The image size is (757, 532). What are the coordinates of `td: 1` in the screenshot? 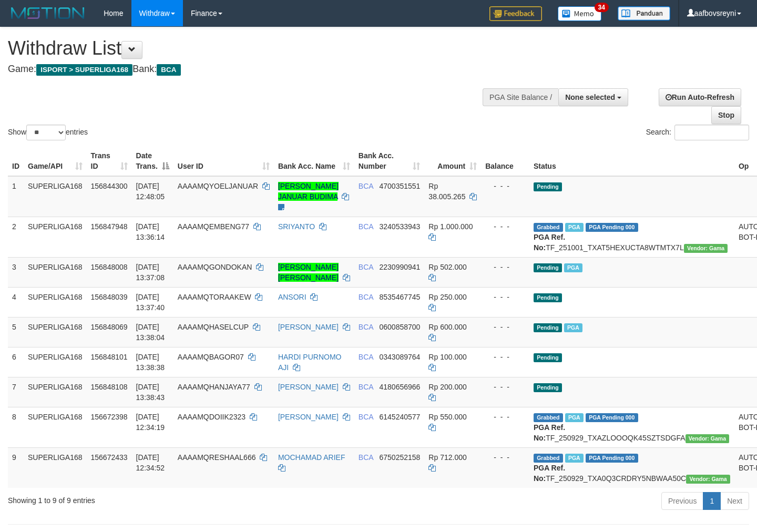 It's located at (16, 196).